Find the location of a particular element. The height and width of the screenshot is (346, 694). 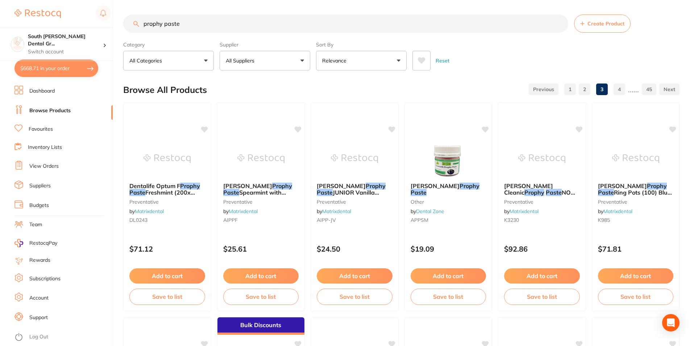

p: All Suppliers is located at coordinates (242, 61).